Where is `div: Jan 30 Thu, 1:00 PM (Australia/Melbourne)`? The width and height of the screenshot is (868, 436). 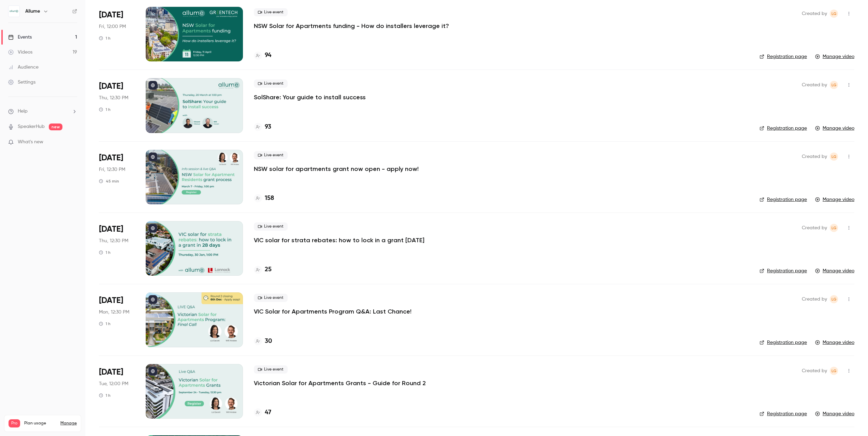
div: Jan 30 Thu, 1:00 PM (Australia/Melbourne) is located at coordinates (117, 248).